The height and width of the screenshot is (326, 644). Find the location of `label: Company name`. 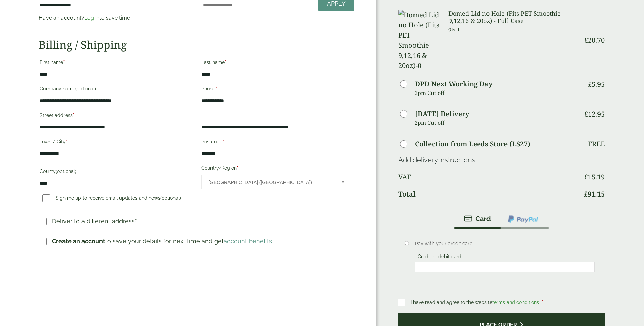

label: Company name is located at coordinates (115, 90).